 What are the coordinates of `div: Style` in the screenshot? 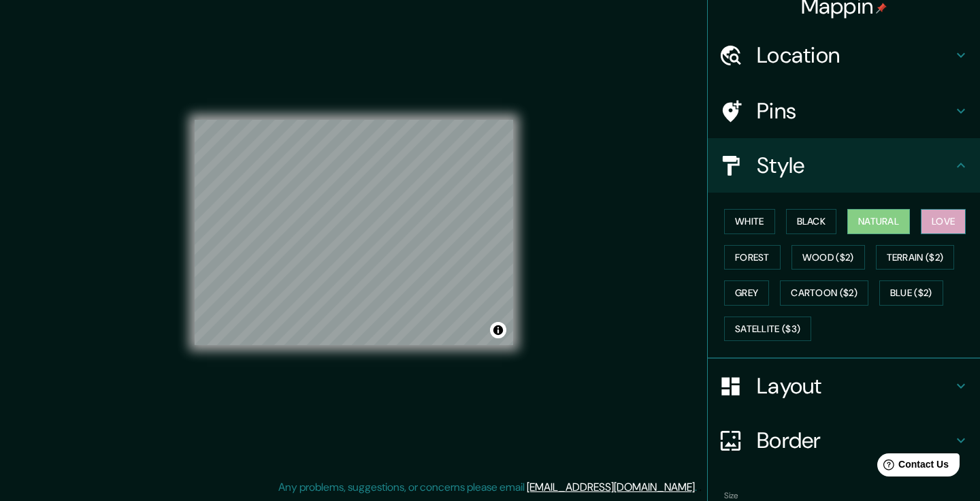 It's located at (844, 165).